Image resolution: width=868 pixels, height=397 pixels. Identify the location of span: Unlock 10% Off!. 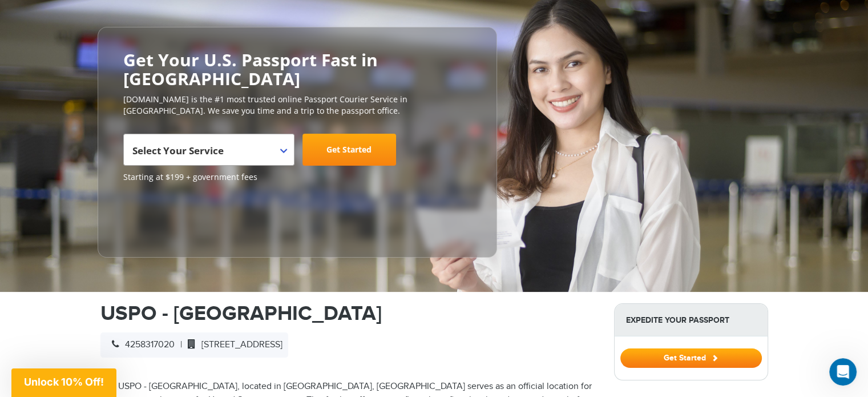
(64, 382).